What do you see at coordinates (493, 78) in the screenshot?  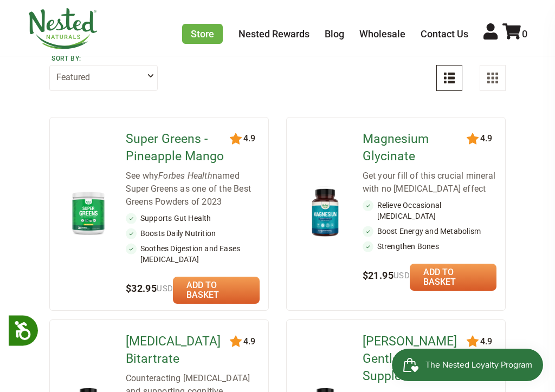 I see `img: Grid` at bounding box center [493, 78].